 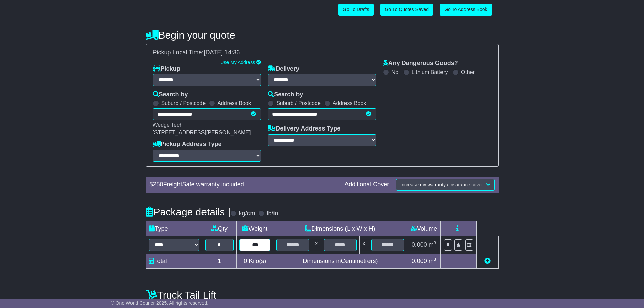 What do you see at coordinates (237, 62) in the screenshot?
I see `a: Use My Address` at bounding box center [237, 62].